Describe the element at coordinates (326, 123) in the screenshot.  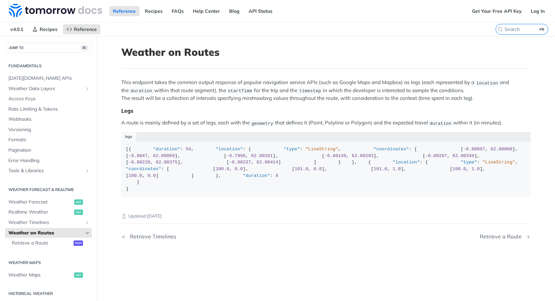
I see `p: A route is mainly defined by a set of legs, each with the that defines it (Point, Polyline or Pol...` at that location.